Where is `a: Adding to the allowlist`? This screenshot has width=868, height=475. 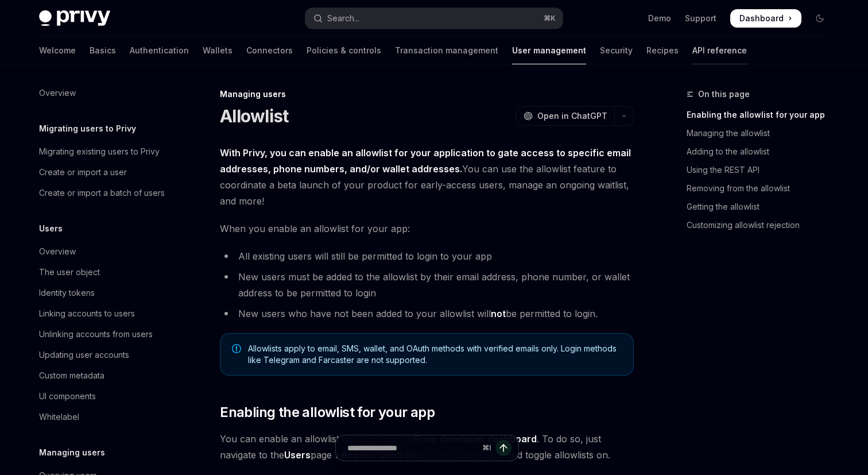
a: Adding to the allowlist is located at coordinates (762, 152).